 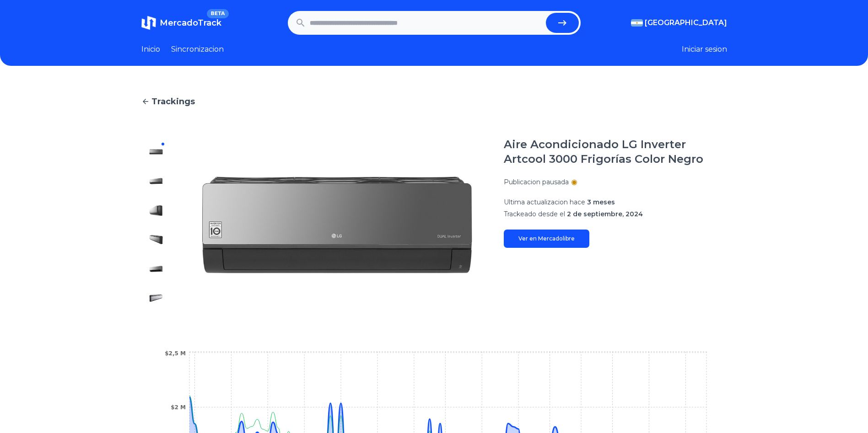 What do you see at coordinates (544, 202) in the screenshot?
I see `span: Ultima actualizacion hace` at bounding box center [544, 202].